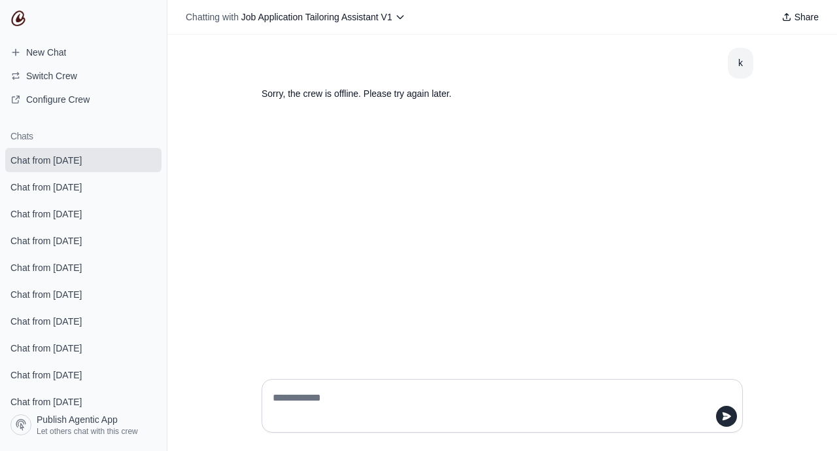 Image resolution: width=837 pixels, height=451 pixels. Describe the element at coordinates (471, 94) in the screenshot. I see `section: Response` at that location.